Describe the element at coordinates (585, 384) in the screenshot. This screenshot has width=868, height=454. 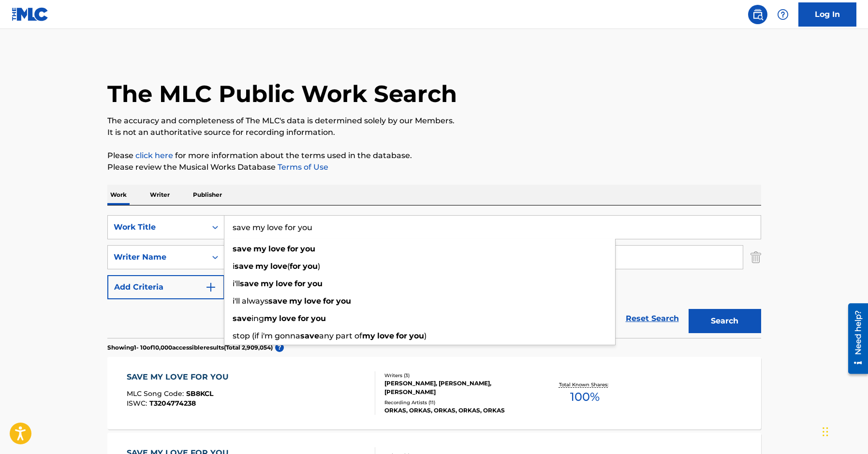
I see `p: Total Known Shares:` at that location.